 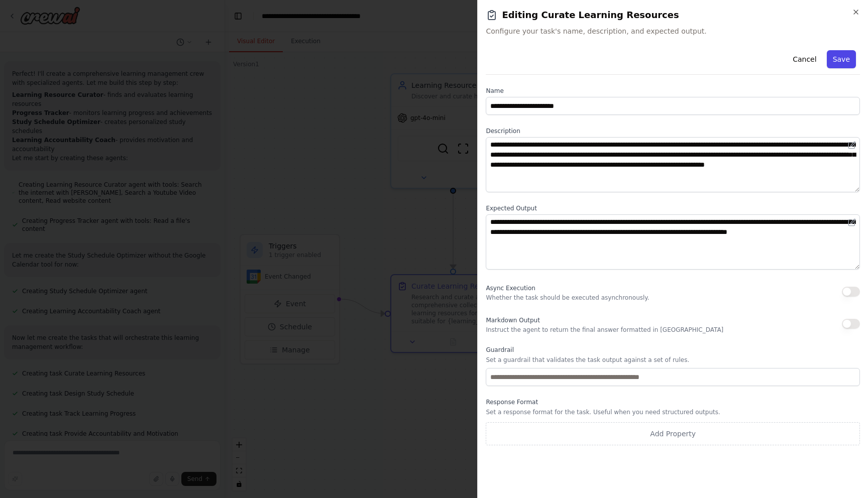 What do you see at coordinates (567, 298) in the screenshot?
I see `p: Whether the task should be executed asynchronously.` at bounding box center [567, 298].